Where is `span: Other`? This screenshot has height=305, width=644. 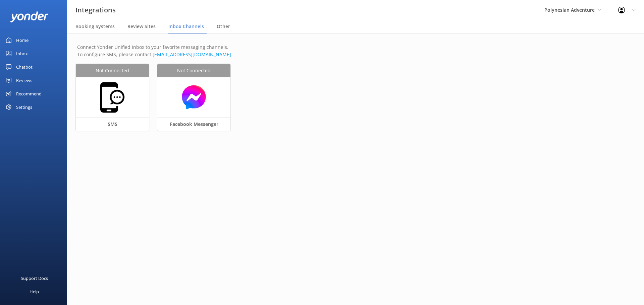
span: Other is located at coordinates (224, 27).